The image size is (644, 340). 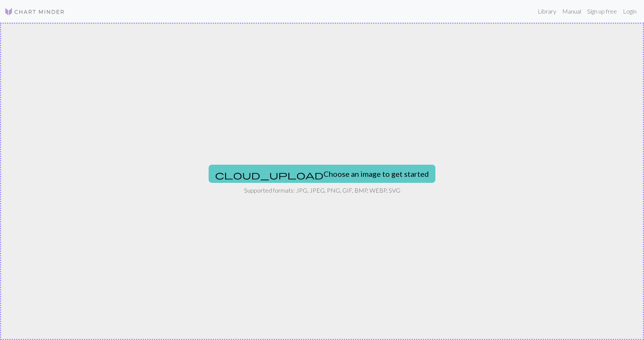 I want to click on a: Library, so click(x=546, y=11).